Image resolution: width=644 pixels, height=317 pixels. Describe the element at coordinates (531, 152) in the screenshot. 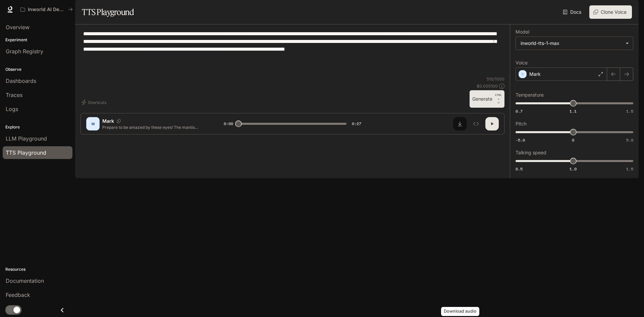

I see `p: Talking speed` at that location.